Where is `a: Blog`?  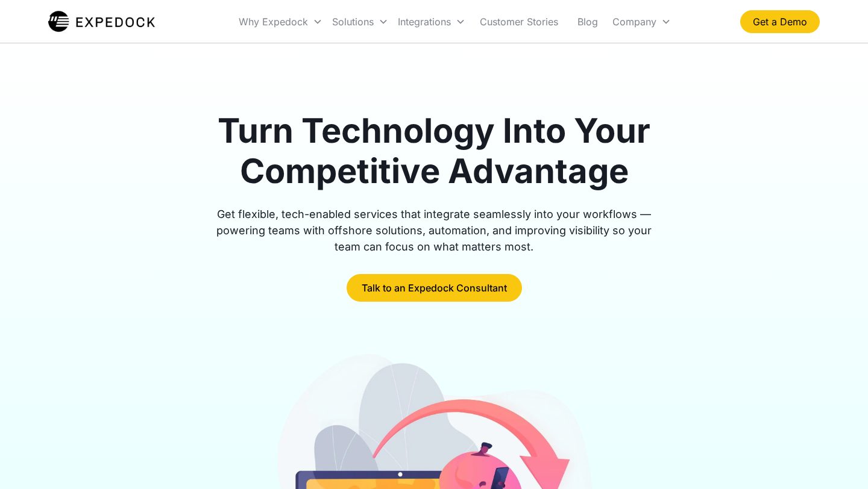
a: Blog is located at coordinates (587, 22).